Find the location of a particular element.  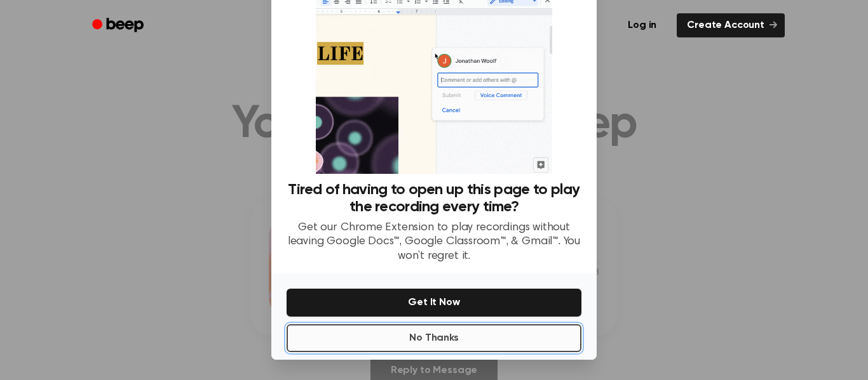

p: Get our Chrome Extension to play recordings without leaving Google Docs™, Google Classroom™, & Gm... is located at coordinates (434, 243).